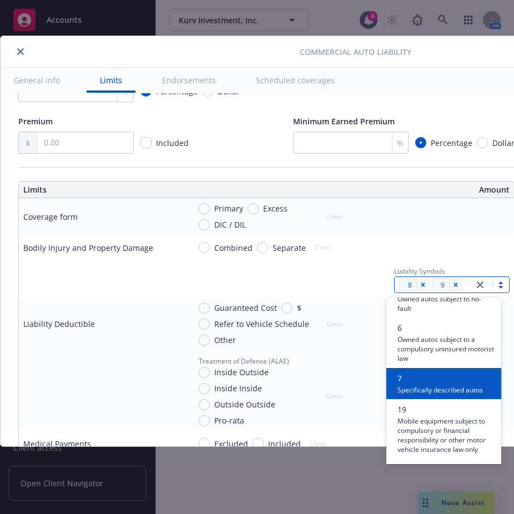  Describe the element at coordinates (420, 271) in the screenshot. I see `span: Liability Symbols` at that location.